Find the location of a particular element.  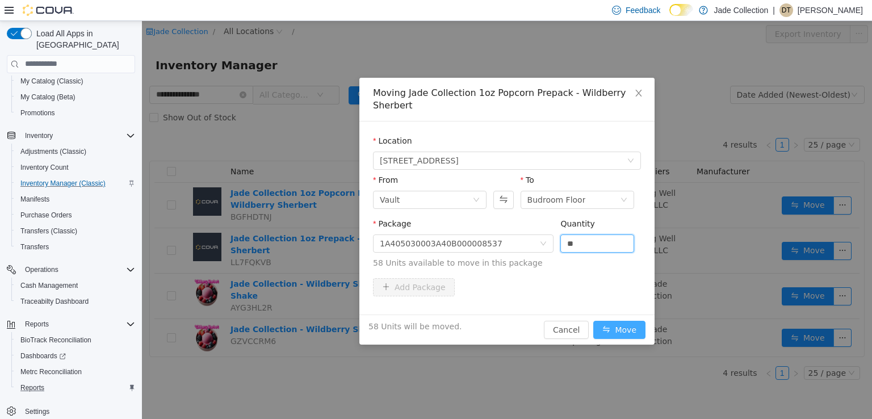

a: Purchase Orders is located at coordinates (46, 215).